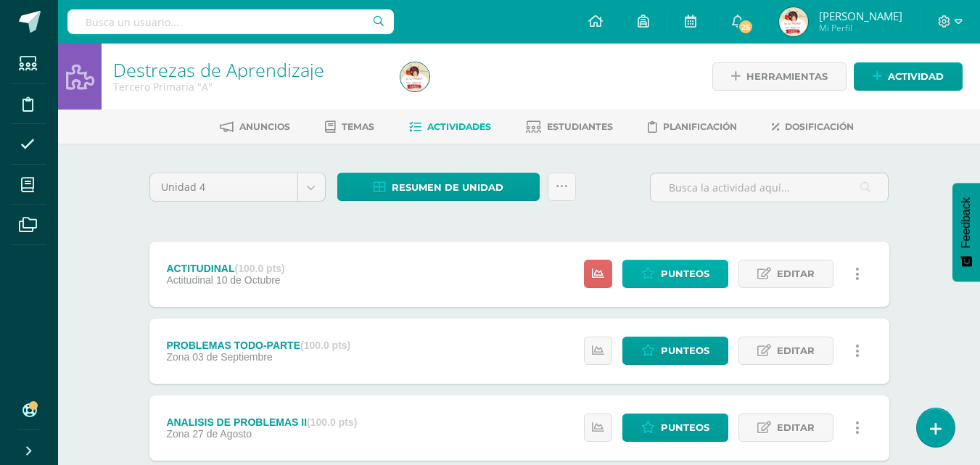 This screenshot has height=465, width=980. What do you see at coordinates (812, 127) in the screenshot?
I see `a: Dosificación` at bounding box center [812, 127].